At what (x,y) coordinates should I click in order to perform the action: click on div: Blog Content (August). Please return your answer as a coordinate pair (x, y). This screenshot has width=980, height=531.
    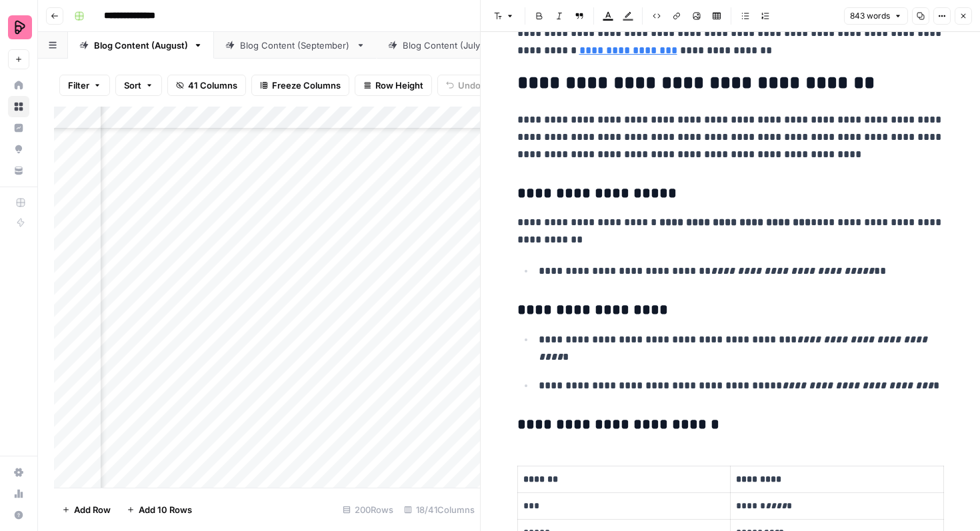
    Looking at the image, I should click on (140, 46).